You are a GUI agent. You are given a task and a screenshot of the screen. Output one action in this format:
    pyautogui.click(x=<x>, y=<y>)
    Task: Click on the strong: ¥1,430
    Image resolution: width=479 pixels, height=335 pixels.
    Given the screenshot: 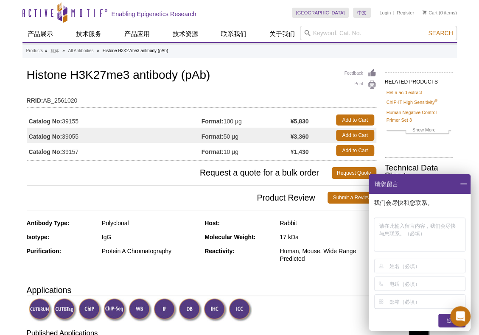 What is the action you would take?
    pyautogui.click(x=299, y=152)
    